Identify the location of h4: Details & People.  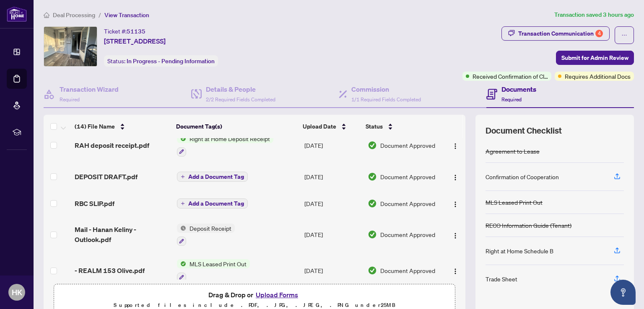
(241, 89).